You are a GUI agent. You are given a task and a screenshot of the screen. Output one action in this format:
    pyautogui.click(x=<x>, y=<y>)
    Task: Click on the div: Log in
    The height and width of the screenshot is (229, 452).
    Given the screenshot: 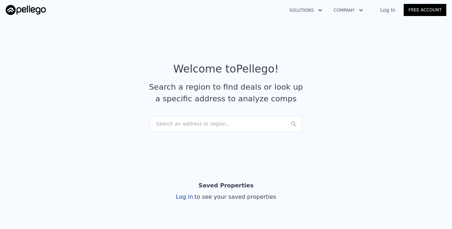 What is the action you would take?
    pyautogui.click(x=226, y=197)
    